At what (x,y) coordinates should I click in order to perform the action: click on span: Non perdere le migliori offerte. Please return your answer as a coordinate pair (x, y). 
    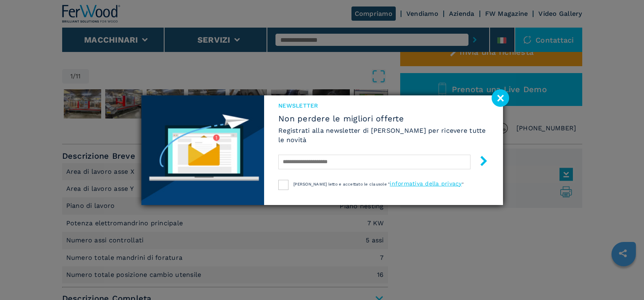
    Looking at the image, I should click on (383, 118).